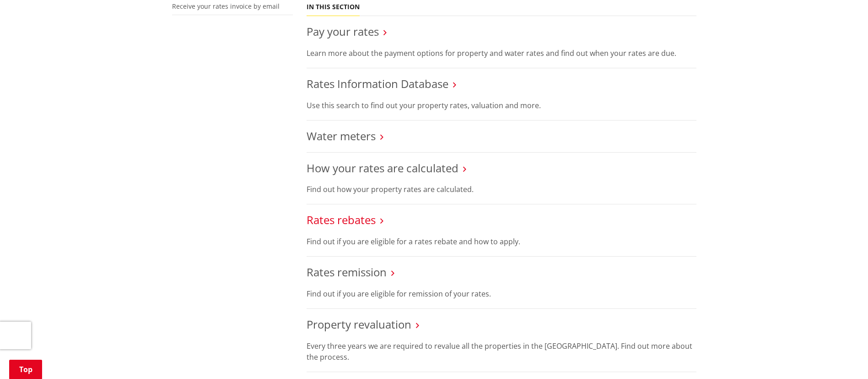 This screenshot has height=379, width=868. I want to click on p: Use this search to find out your property rates, valuation and more., so click(501, 105).